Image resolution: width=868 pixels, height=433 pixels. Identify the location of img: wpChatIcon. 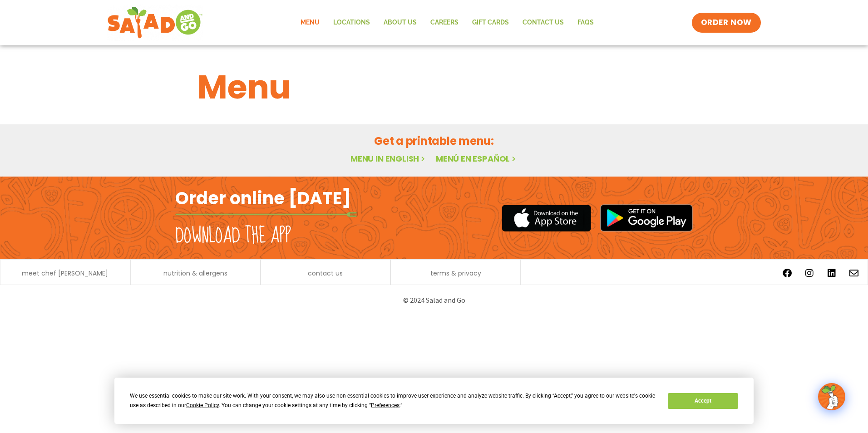
(831, 396).